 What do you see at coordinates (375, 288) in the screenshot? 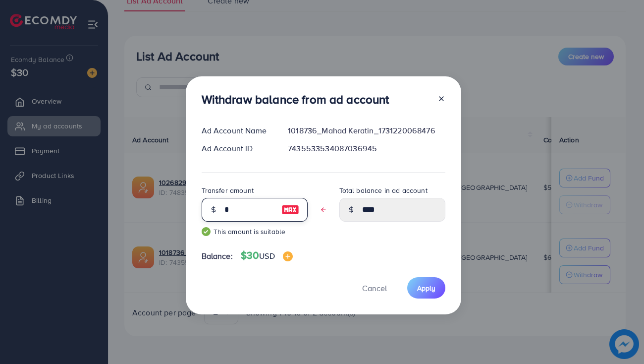
I see `button: Cancel` at bounding box center [375, 288].